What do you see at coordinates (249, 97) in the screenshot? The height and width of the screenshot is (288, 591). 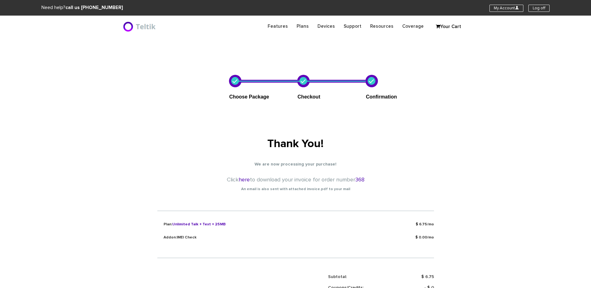 I see `span: Choose Package` at bounding box center [249, 97].